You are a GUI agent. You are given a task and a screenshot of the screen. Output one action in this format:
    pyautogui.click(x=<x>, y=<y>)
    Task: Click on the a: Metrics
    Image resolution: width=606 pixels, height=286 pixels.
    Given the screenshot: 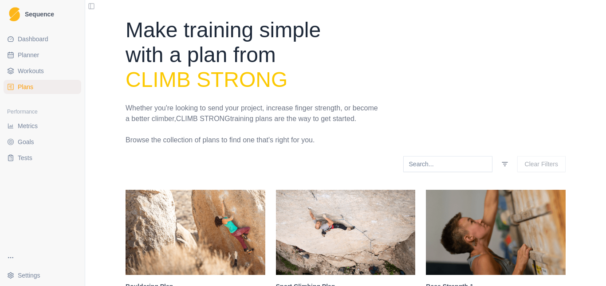 What is the action you would take?
    pyautogui.click(x=42, y=126)
    